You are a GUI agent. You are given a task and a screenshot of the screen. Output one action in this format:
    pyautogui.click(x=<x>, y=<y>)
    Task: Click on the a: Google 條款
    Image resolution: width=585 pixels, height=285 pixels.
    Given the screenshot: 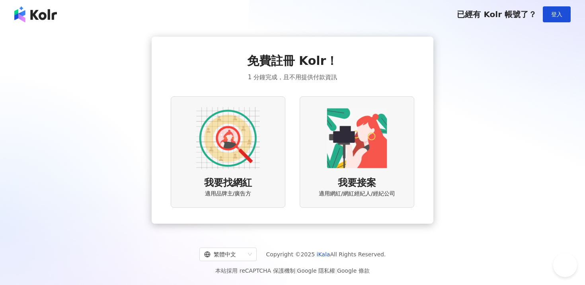 What is the action you would take?
    pyautogui.click(x=353, y=270)
    